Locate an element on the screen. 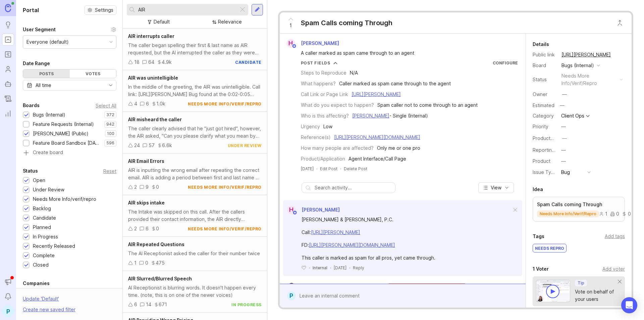 The height and width of the screenshot is (320, 644). input: Search... is located at coordinates (187, 10).